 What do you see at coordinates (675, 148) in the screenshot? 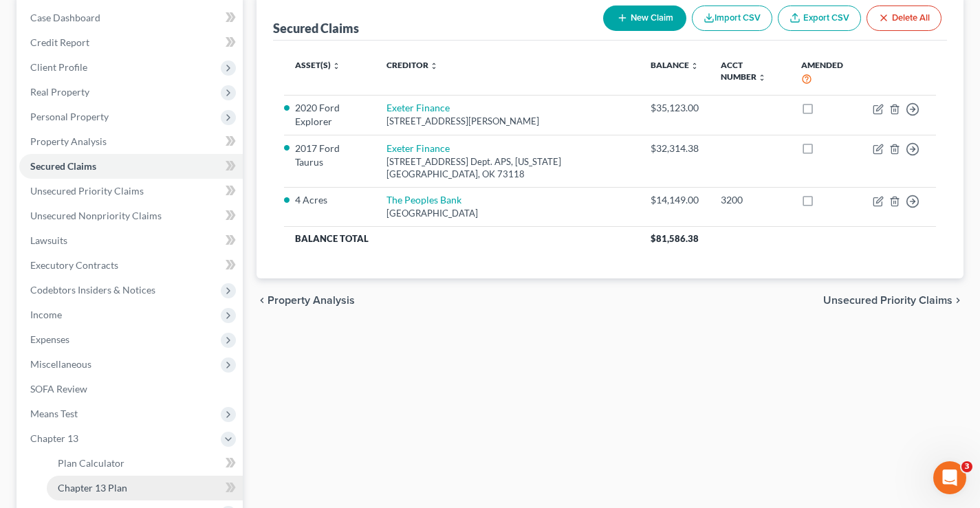
I see `div: $32,314.38` at bounding box center [675, 148].